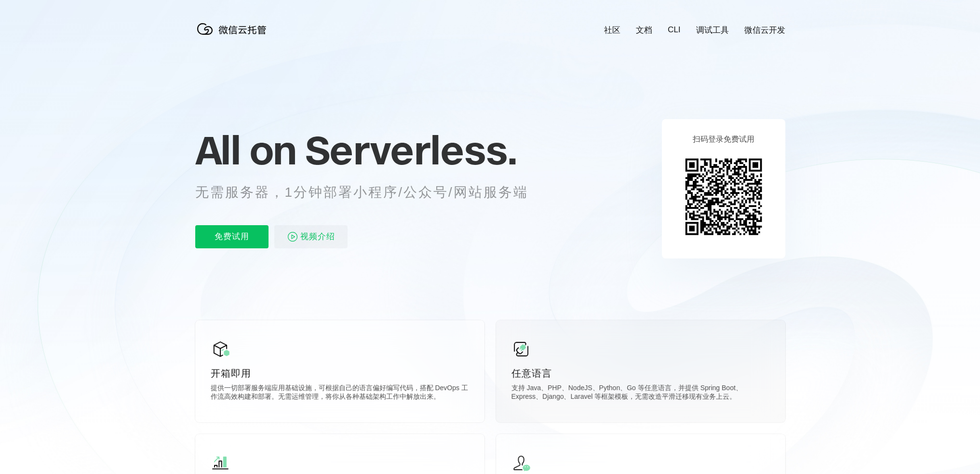 The image size is (980, 474). Describe the element at coordinates (234, 29) in the screenshot. I see `img: 微信云托管` at that location.